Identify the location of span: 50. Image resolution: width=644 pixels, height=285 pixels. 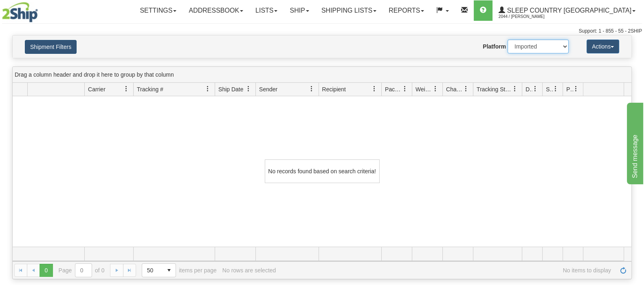
(152, 271).